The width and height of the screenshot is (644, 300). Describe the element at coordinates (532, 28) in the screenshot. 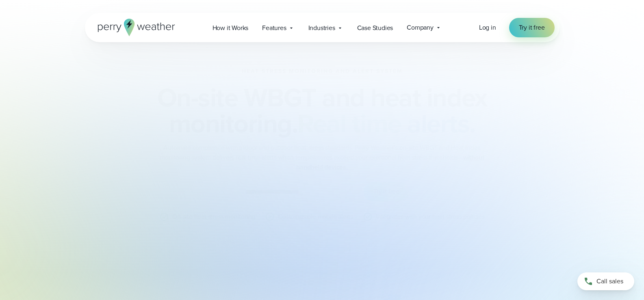

I see `a: Try it free` at that location.